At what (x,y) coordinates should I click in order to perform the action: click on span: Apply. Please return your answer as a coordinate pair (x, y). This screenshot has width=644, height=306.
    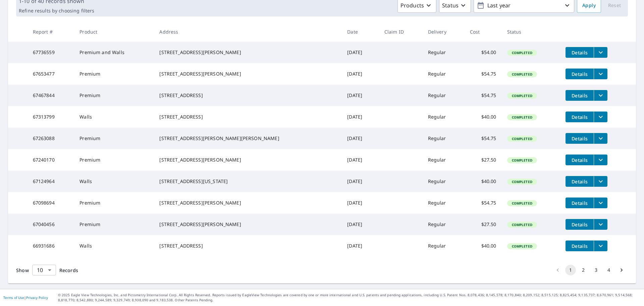
    Looking at the image, I should click on (589, 6).